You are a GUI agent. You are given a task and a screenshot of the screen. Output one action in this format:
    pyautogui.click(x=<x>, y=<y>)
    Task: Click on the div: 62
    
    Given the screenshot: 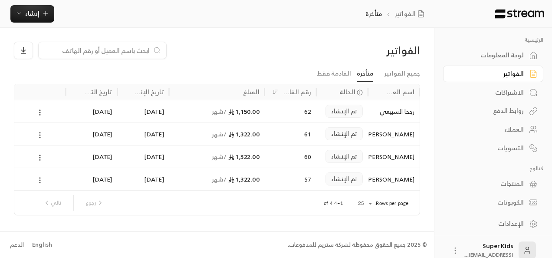 What is the action you would take?
    pyautogui.click(x=290, y=111)
    